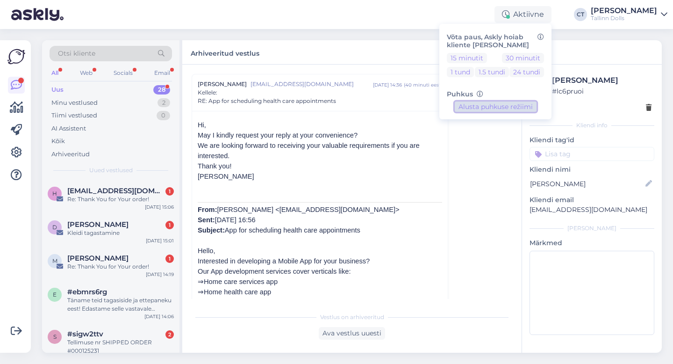 Image resolution: width=673 pixels, height=364 pixels. I want to click on span: Our App development services cover verticals like:, so click(274, 271).